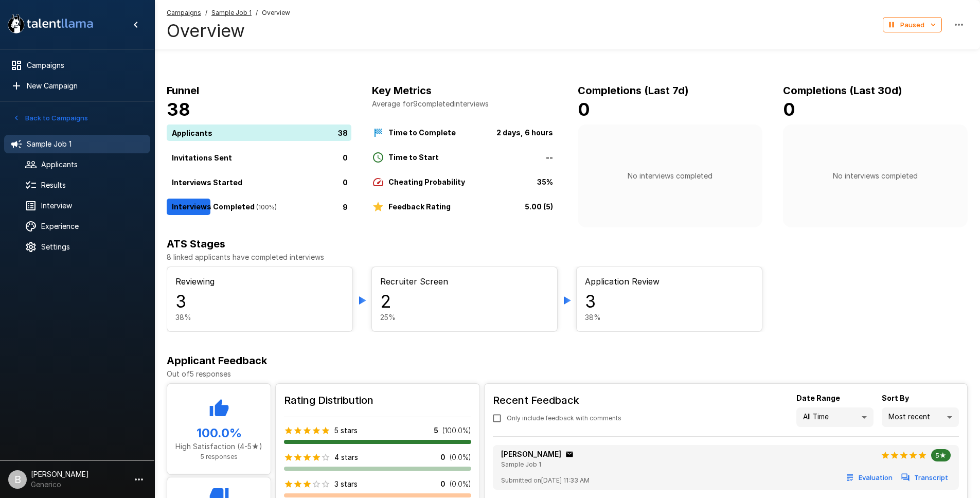 The image size is (980, 498). What do you see at coordinates (569, 454) in the screenshot?
I see `div: Click to copy` at bounding box center [569, 454].